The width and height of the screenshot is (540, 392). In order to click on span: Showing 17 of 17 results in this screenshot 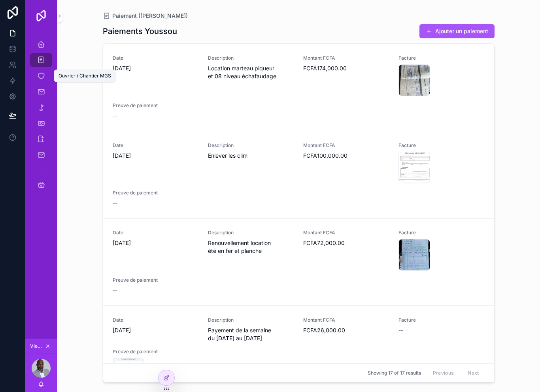, I will do `click(394, 373)`.